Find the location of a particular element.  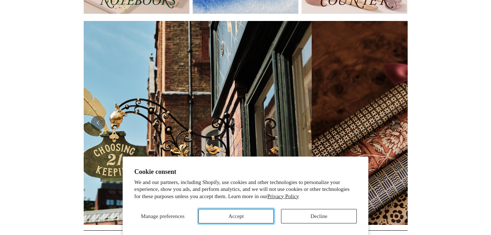

a: Privacy Policy is located at coordinates (283, 196).